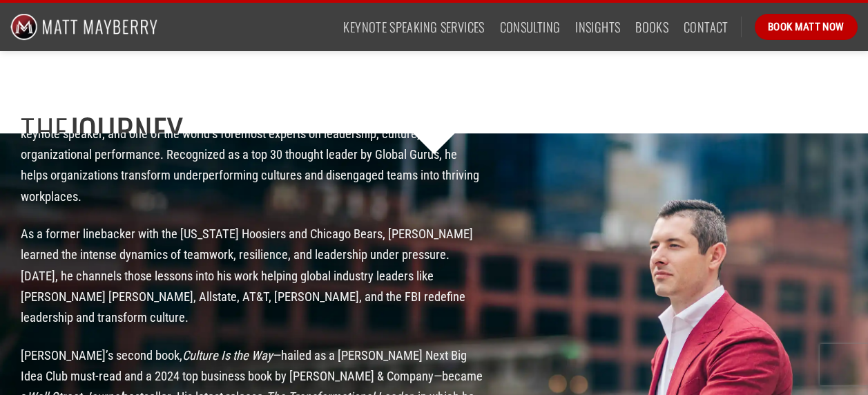  What do you see at coordinates (806, 27) in the screenshot?
I see `a: Book Matt Now` at bounding box center [806, 27].